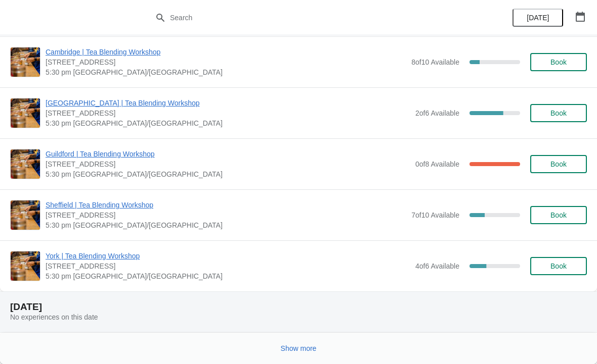 The image size is (597, 364). I want to click on img: Cambridge | Tea Blending Workshop | 8-9 Green Street, Cambridge, CB2 3JU | 5:30 pm Europe/London, so click(26, 62).